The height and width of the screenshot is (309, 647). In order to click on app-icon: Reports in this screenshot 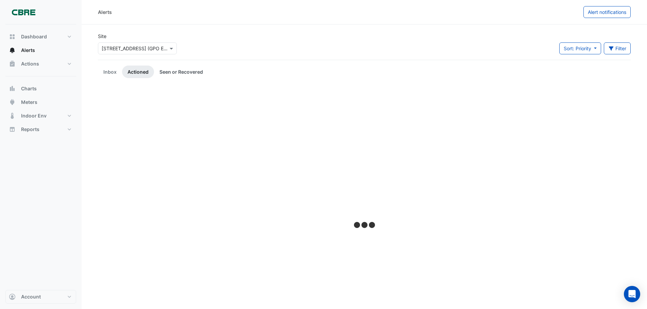, I will do `click(12, 130)`.